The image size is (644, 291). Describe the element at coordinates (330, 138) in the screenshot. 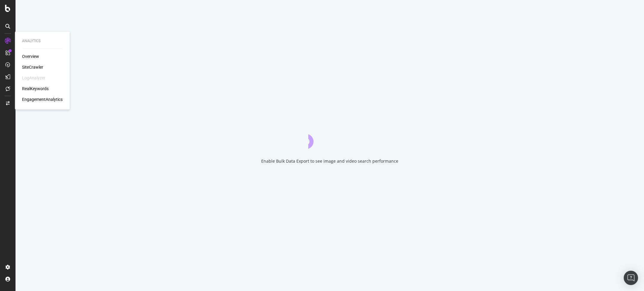

I see `div: animation` at that location.